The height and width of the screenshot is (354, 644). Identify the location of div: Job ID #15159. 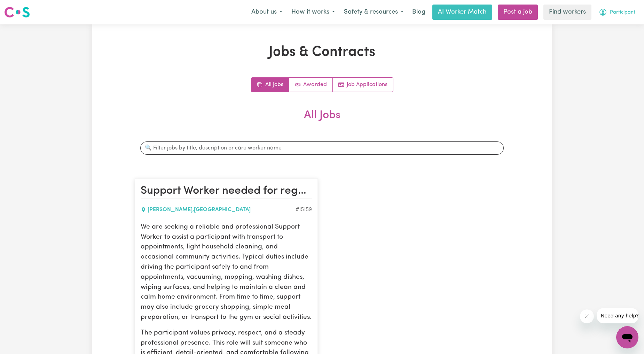
(304, 210).